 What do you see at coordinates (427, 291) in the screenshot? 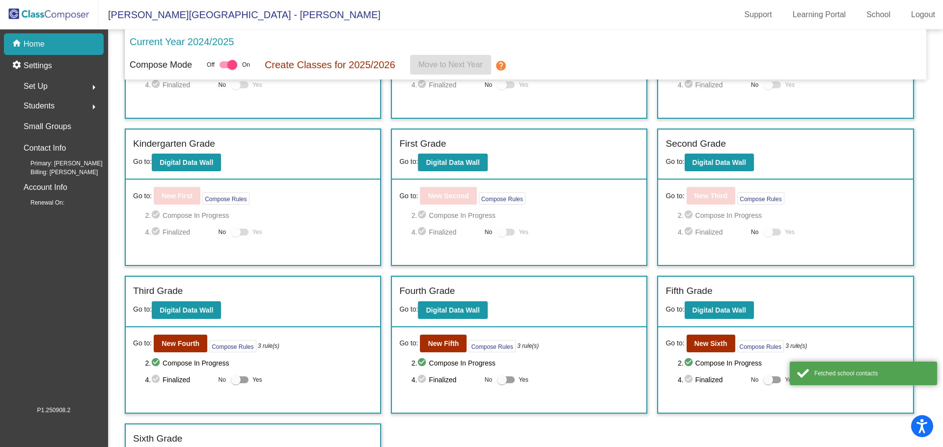
I see `label: Fourth Grade` at bounding box center [427, 291].